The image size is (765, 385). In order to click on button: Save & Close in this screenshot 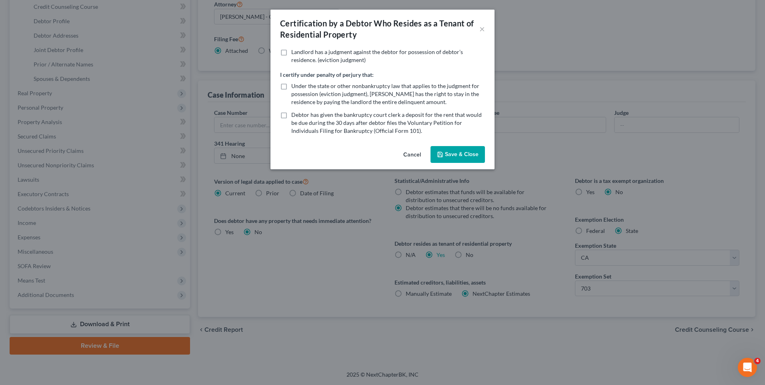, I will do `click(458, 154)`.